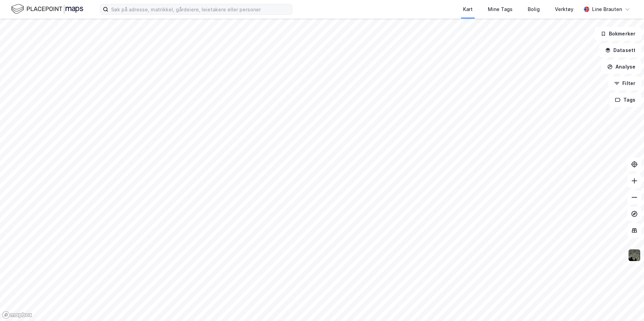 This screenshot has width=644, height=321. Describe the element at coordinates (621, 67) in the screenshot. I see `button: Analyse` at that location.